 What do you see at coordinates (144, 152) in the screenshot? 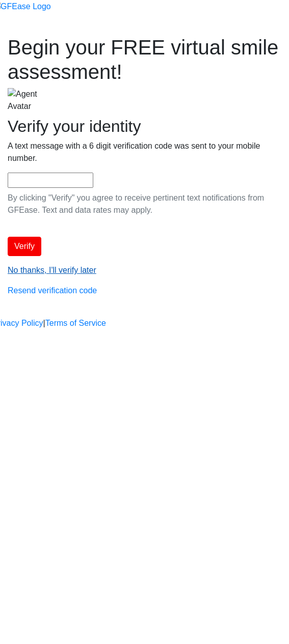
I see `p: A text message with a 6 digit verification code was sent to your mobile number.` at bounding box center [144, 152].